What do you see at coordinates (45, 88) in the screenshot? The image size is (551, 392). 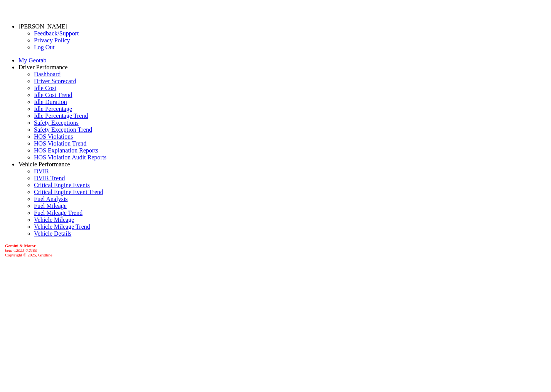 I see `a: Idle Cost` at bounding box center [45, 88].